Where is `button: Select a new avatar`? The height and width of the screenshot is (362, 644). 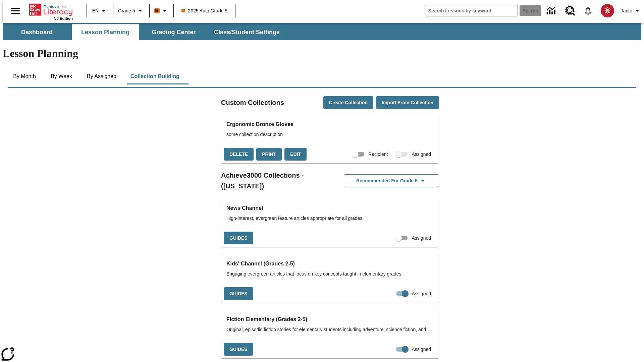 button: Select a new avatar is located at coordinates (607, 11).